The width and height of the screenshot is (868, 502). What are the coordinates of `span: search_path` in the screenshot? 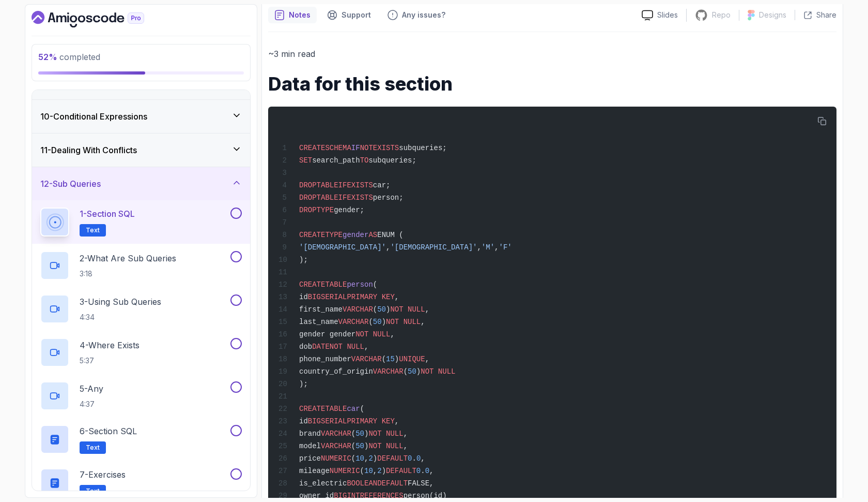 It's located at (336, 160).